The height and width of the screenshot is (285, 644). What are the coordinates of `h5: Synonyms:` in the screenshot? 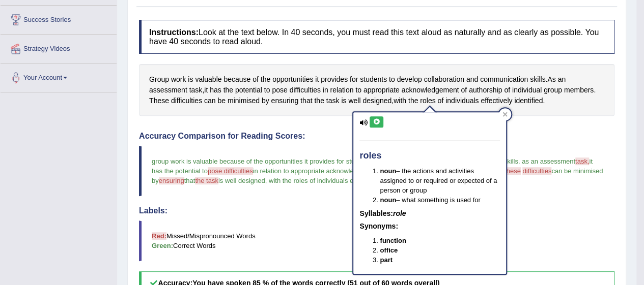 It's located at (429, 226).